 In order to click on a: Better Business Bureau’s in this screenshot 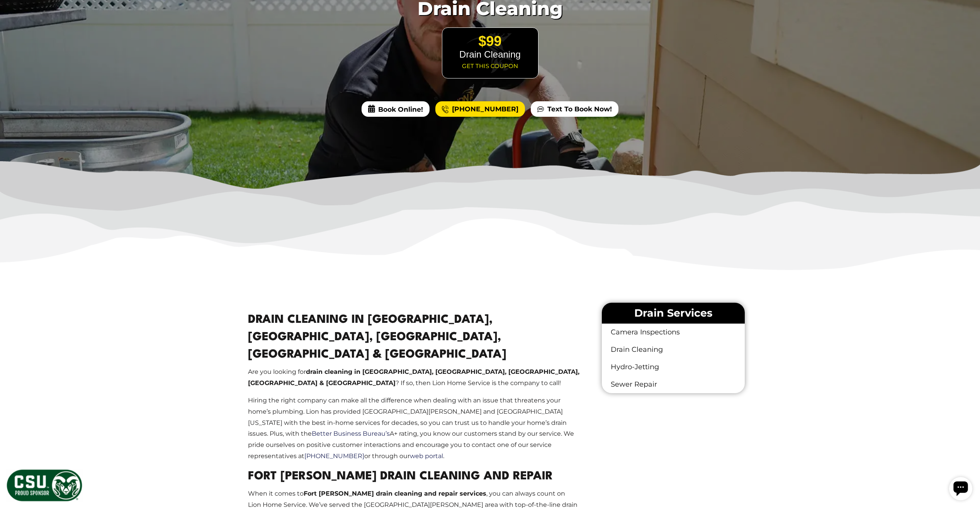, I will do `click(351, 433)`.